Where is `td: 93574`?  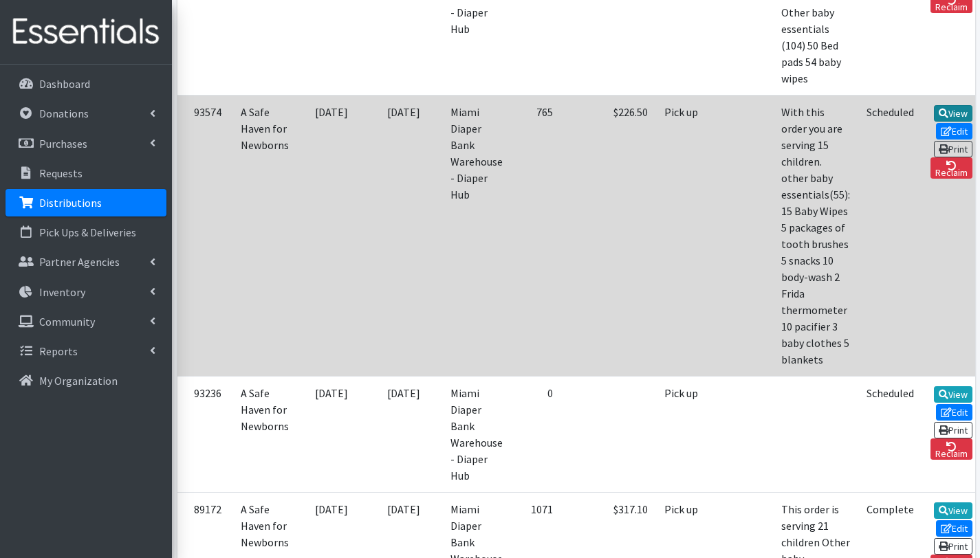 td: 93574 is located at coordinates (205, 235).